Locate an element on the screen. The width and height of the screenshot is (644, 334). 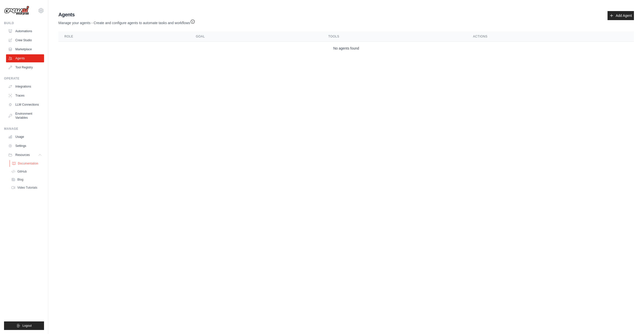
p: Manage your agents - Create and configure agents to automate tasks and workflows is located at coordinates (126, 21).